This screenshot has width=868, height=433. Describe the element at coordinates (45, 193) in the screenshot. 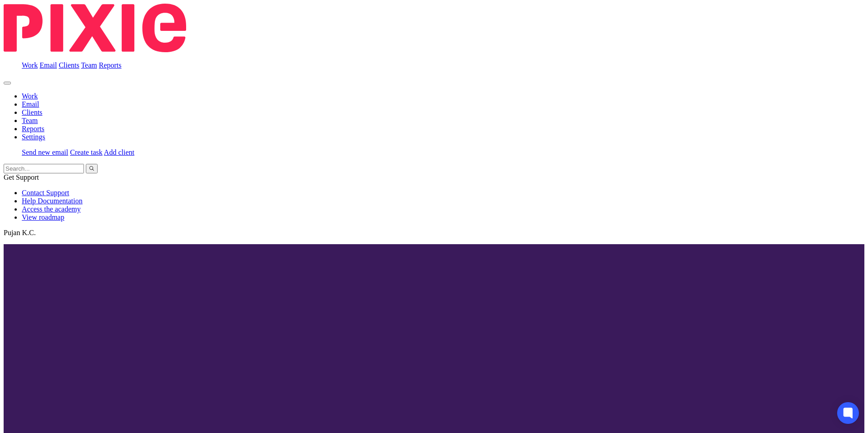

I see `a: Contact Support` at that location.